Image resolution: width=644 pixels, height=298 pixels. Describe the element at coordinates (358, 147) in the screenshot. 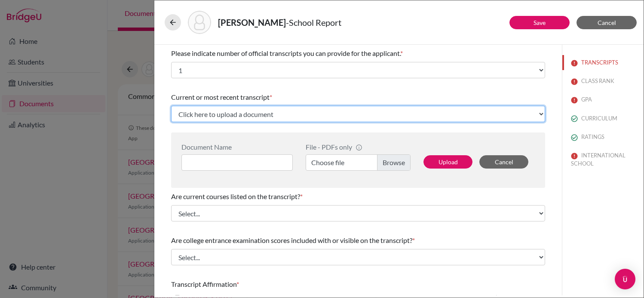

I see `div: File - PDFs only` at that location.